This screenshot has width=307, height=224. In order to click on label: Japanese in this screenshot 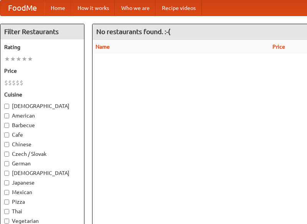, I will do `click(42, 183)`.